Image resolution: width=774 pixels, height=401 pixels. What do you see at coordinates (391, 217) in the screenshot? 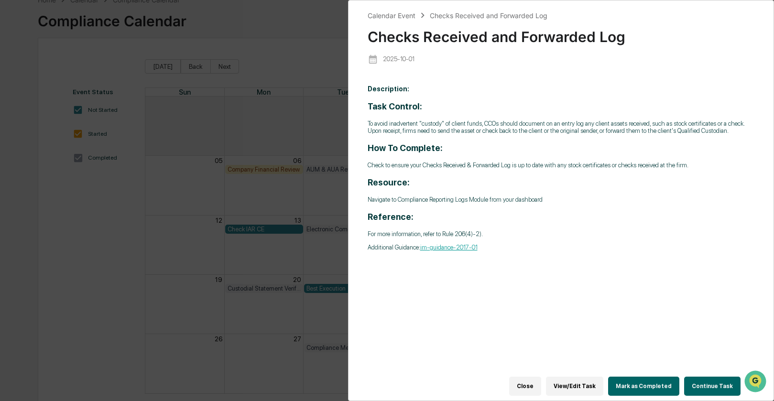
I see `strong: Reference:` at bounding box center [391, 217].